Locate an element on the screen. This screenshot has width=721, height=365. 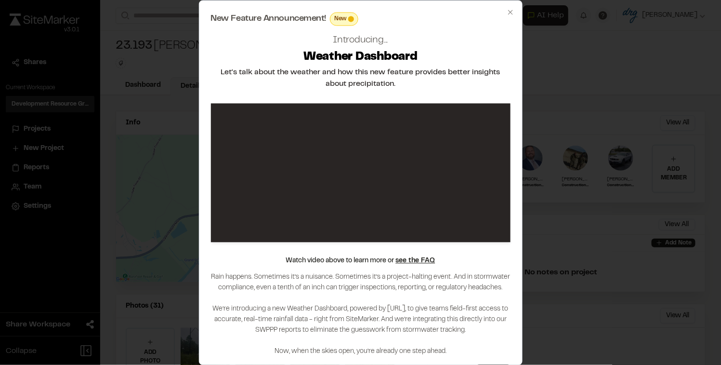
h2: Introducing... is located at coordinates (360, 40).